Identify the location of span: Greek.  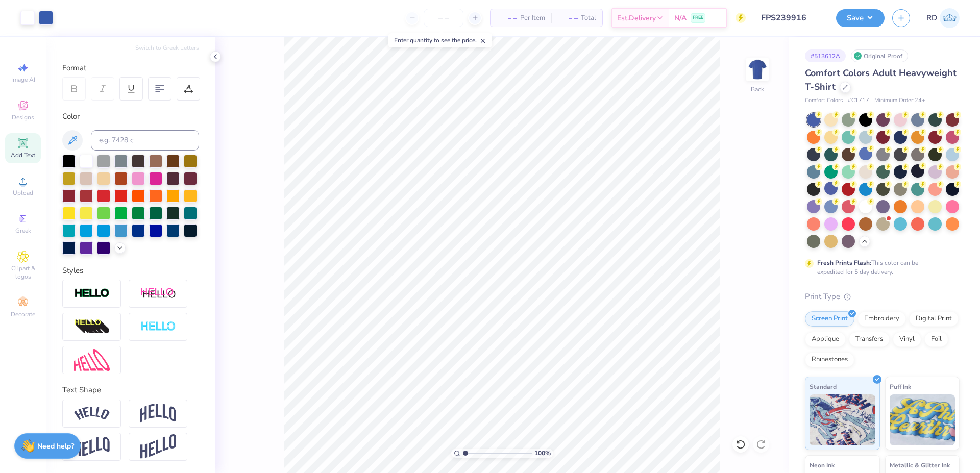
(23, 231).